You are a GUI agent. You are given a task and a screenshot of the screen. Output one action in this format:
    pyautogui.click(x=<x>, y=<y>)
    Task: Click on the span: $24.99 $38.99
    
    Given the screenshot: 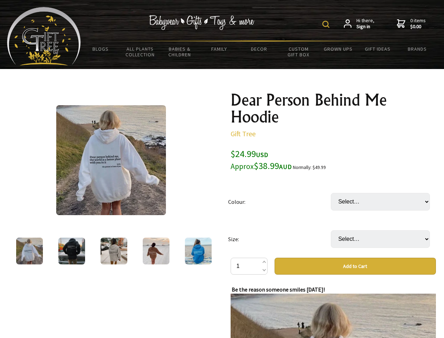 What is the action you would take?
    pyautogui.click(x=261, y=159)
    